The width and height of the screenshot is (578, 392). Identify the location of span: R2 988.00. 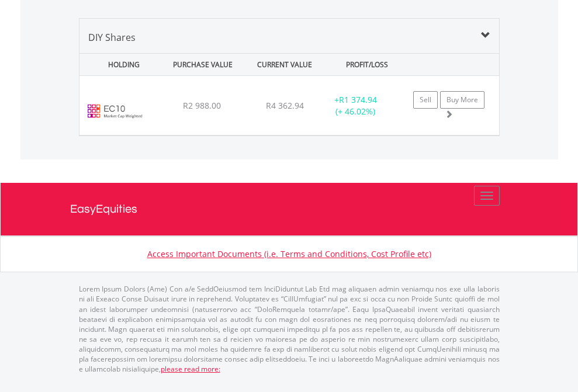
(202, 105).